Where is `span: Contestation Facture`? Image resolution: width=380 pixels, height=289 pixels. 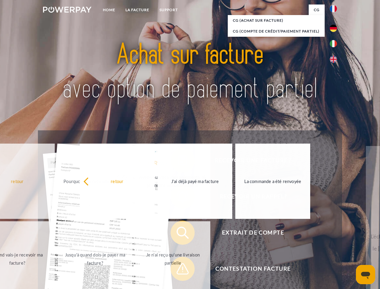
span: Contestation Facture is located at coordinates (253, 269).